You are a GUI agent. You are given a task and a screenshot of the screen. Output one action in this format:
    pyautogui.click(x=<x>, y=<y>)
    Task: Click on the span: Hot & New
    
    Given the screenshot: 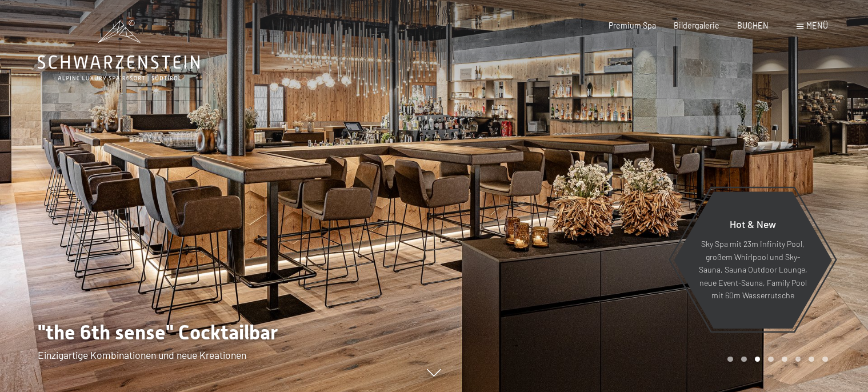 What is the action you would take?
    pyautogui.click(x=753, y=224)
    